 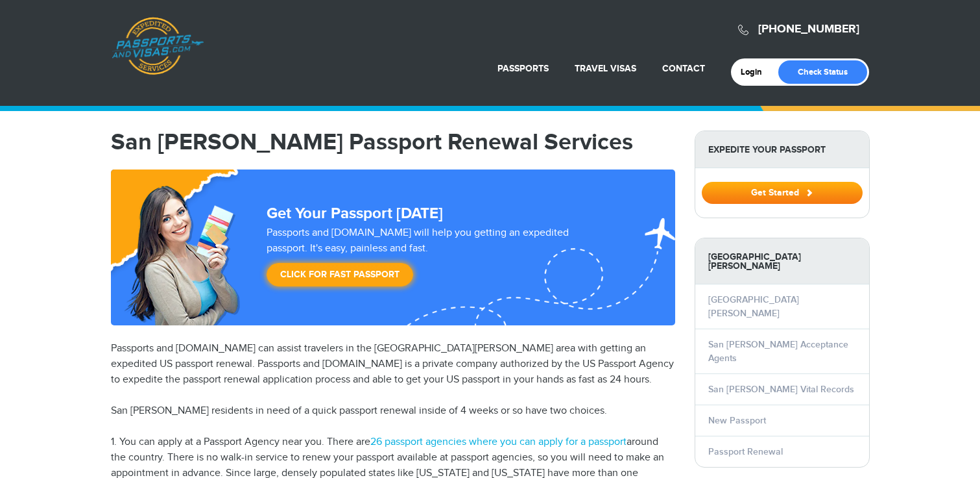 I want to click on a: Contact, so click(x=683, y=68).